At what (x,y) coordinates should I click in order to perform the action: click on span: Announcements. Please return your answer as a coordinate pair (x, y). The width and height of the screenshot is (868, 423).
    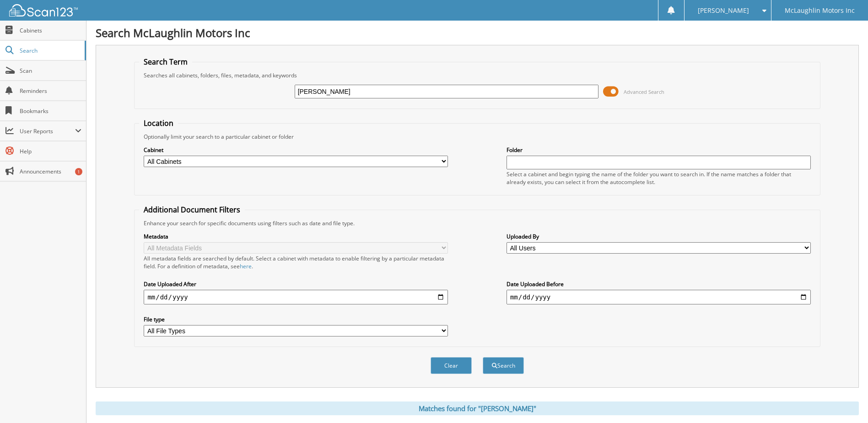
    Looking at the image, I should click on (50, 171).